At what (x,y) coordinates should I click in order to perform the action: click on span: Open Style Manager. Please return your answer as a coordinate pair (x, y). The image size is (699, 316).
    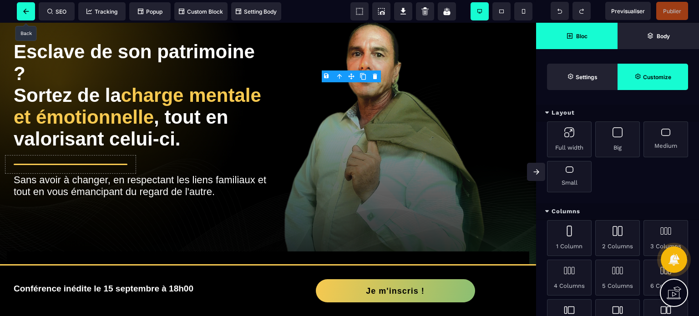
    Looking at the image, I should click on (653, 77).